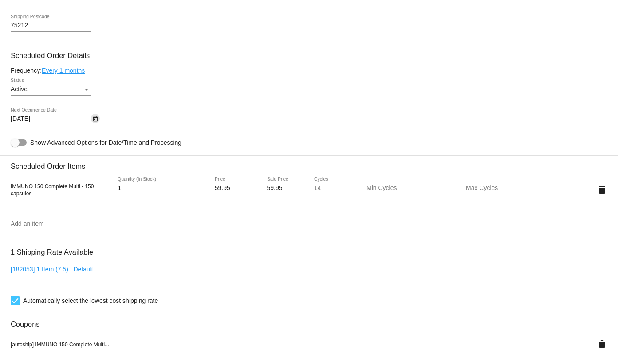  Describe the element at coordinates (234, 188) in the screenshot. I see `input: Price` at that location.